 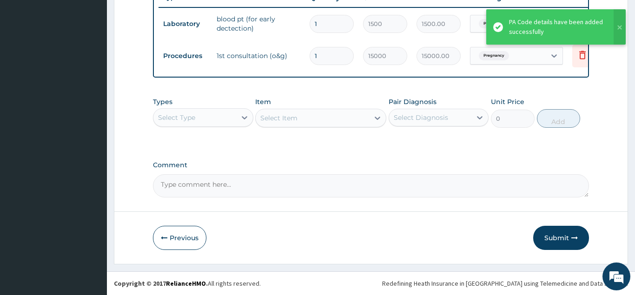 I want to click on img: d_794563401_company_1708531726252_794563401, so click(x=27, y=58).